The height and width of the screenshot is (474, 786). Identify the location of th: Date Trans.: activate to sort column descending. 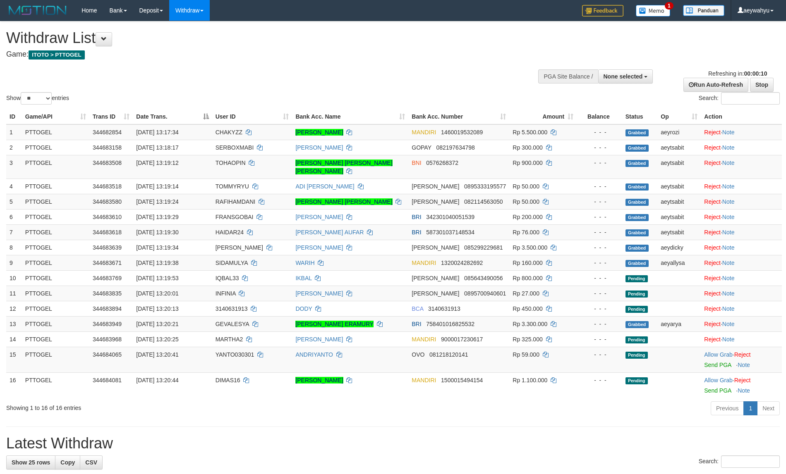
(172, 117).